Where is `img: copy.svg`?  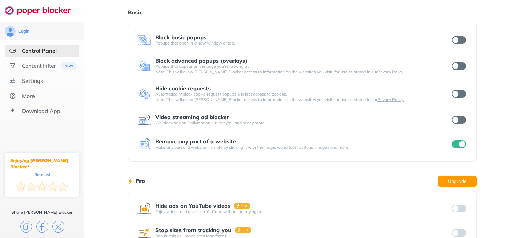 img: copy.svg is located at coordinates (26, 226).